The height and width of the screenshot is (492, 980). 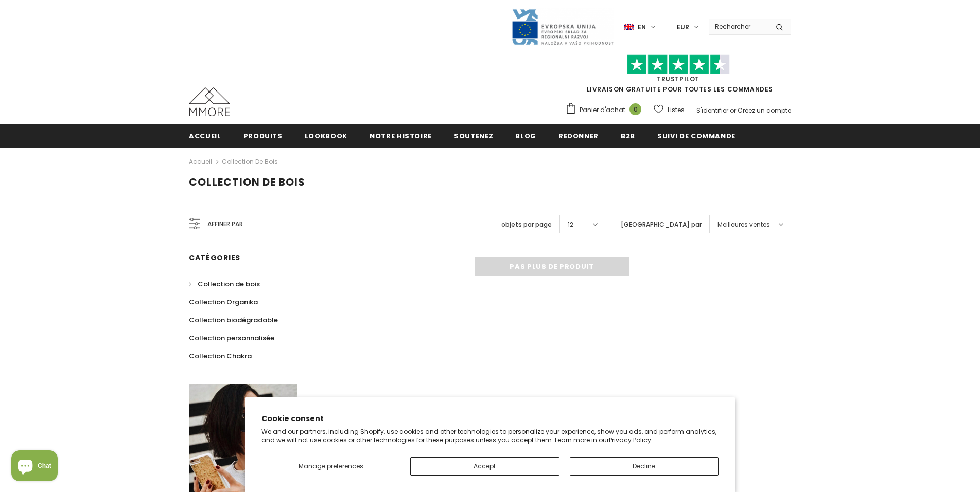 What do you see at coordinates (326, 136) in the screenshot?
I see `span: Lookbook` at bounding box center [326, 136].